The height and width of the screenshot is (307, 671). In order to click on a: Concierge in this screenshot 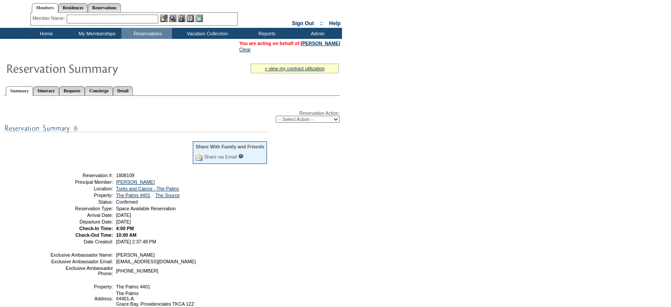, I will do `click(98, 90)`.